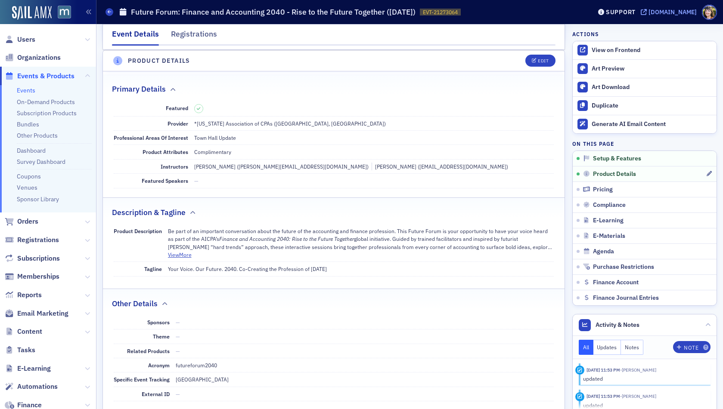 The width and height of the screenshot is (723, 409). Describe the element at coordinates (625, 298) in the screenshot. I see `span: Finance Journal Entries` at that location.